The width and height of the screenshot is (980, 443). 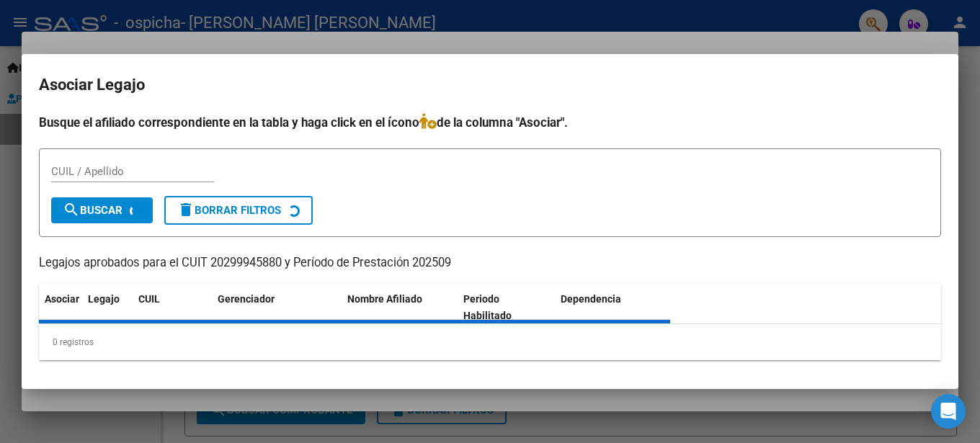 I want to click on h2: Asociar Legajo, so click(x=490, y=85).